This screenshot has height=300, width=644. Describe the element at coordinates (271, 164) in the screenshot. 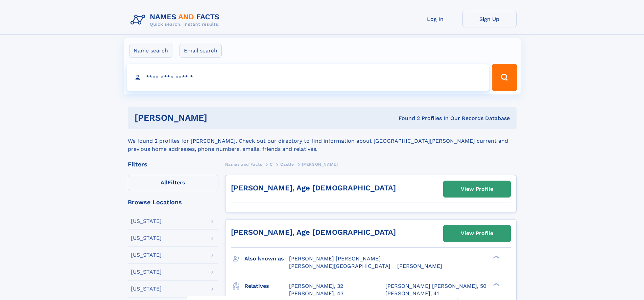

I see `span: C` at that location.